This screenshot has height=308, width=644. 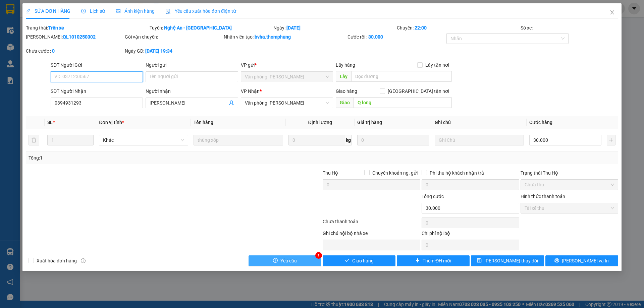 I want to click on div: Chuyến:, so click(x=458, y=28).